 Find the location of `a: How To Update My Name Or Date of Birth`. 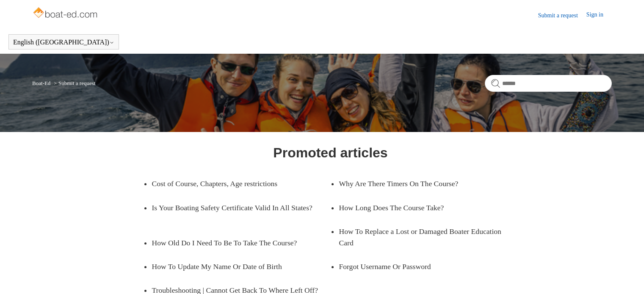

a: How To Update My Name Or Date of Birth is located at coordinates (234, 266).